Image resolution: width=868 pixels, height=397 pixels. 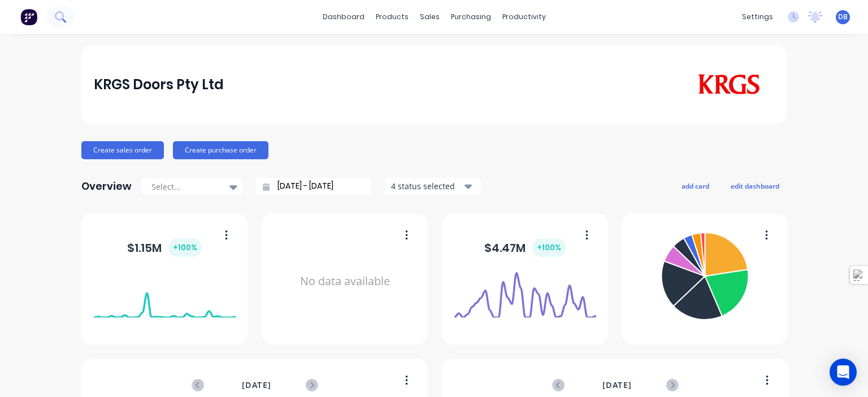 What do you see at coordinates (471, 17) in the screenshot?
I see `div: purchasing` at bounding box center [471, 17].